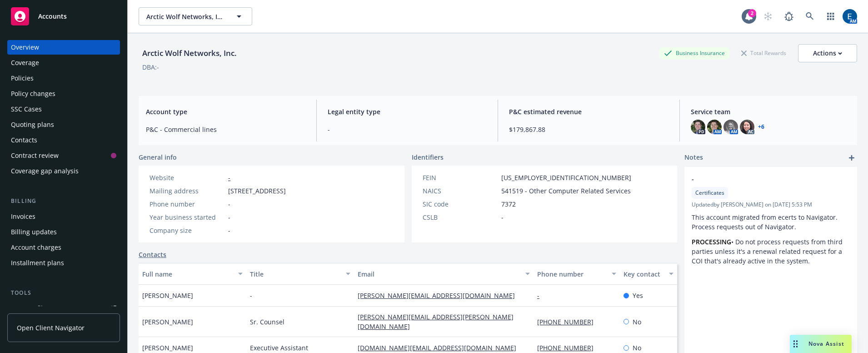 The image size is (868, 353). I want to click on span: Sr. Counsel, so click(267, 322).